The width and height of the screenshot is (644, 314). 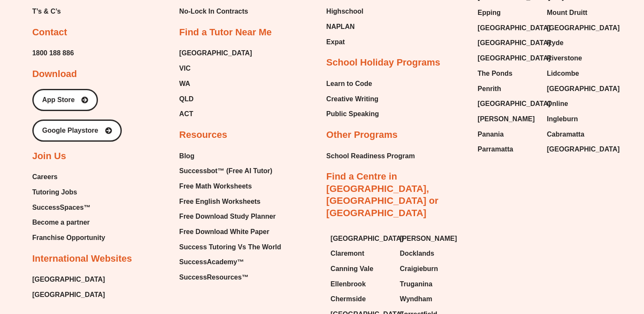 What do you see at coordinates (370, 156) in the screenshot?
I see `a: School Readiness Program` at bounding box center [370, 156].